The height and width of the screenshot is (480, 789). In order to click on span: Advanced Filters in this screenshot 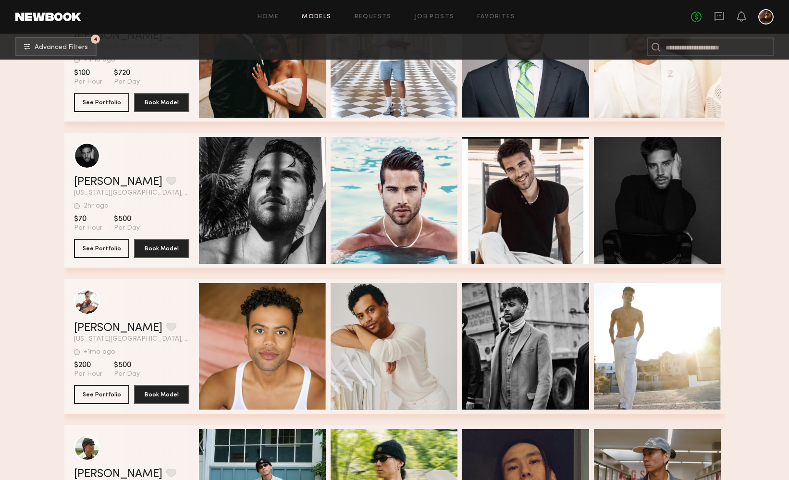, I will do `click(61, 48)`.